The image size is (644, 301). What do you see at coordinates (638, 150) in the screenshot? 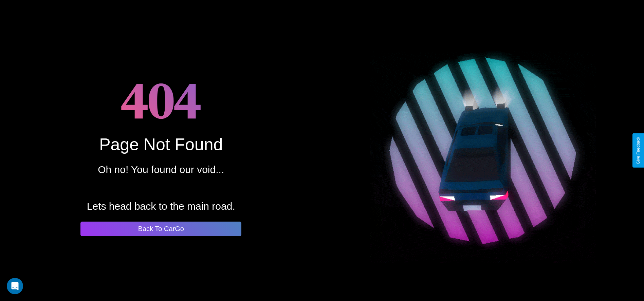
I see `div: Give Feedback` at bounding box center [638, 150].